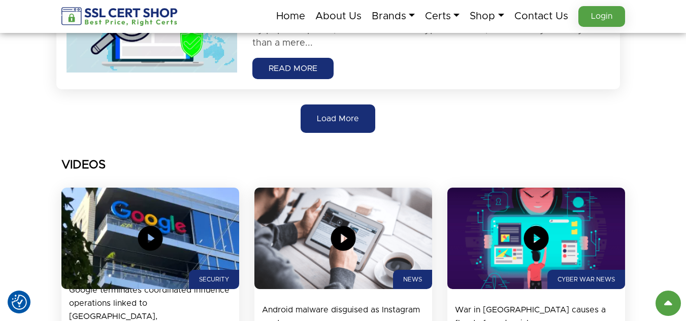 The height and width of the screenshot is (321, 686). I want to click on a: About Us, so click(338, 16).